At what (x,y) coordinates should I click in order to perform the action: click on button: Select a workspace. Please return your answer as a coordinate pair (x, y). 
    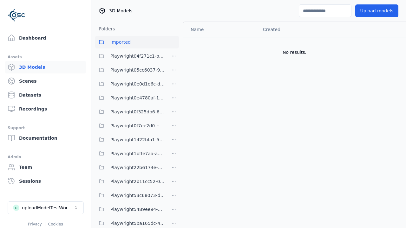
    Looking at the image, I should click on (46, 208).